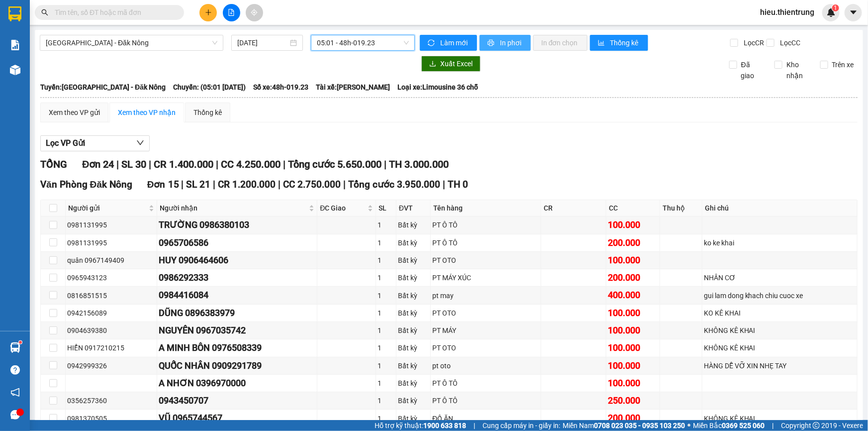 The image size is (868, 431). What do you see at coordinates (147, 113) in the screenshot?
I see `div: Xem theo VP nhận` at bounding box center [147, 113].